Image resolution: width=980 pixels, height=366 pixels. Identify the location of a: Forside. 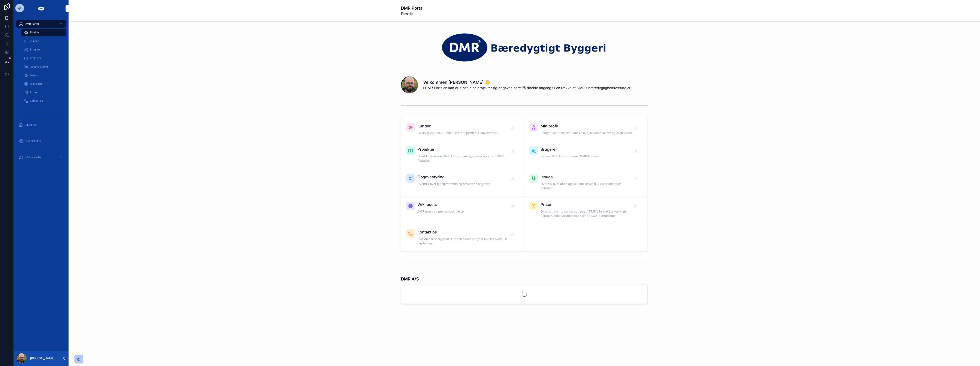
(44, 33).